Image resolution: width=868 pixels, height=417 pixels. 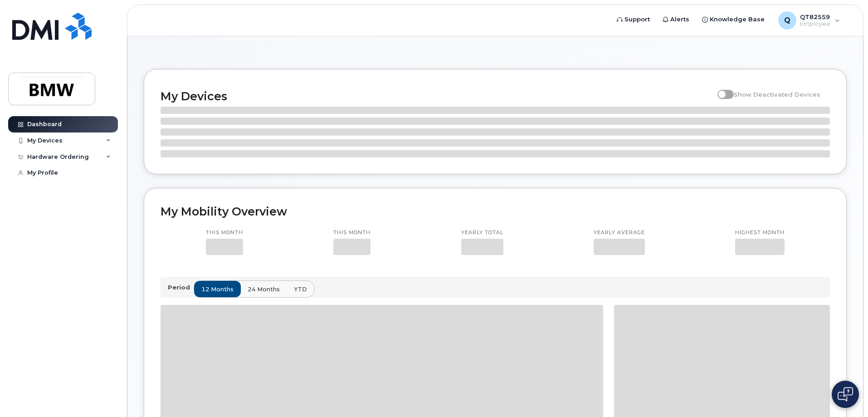 I want to click on h2: My Mobility Overview, so click(x=495, y=211).